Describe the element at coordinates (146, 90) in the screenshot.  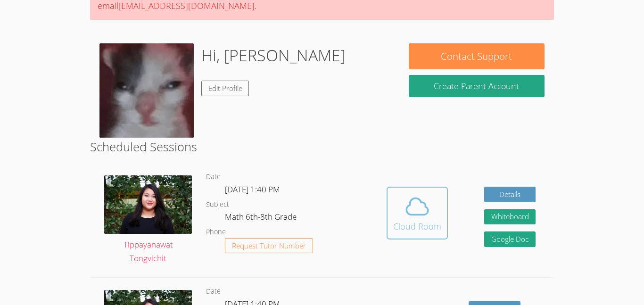
I see `img: Screenshot%202024-11-12%2011.19.09%20AM.png` at that location.